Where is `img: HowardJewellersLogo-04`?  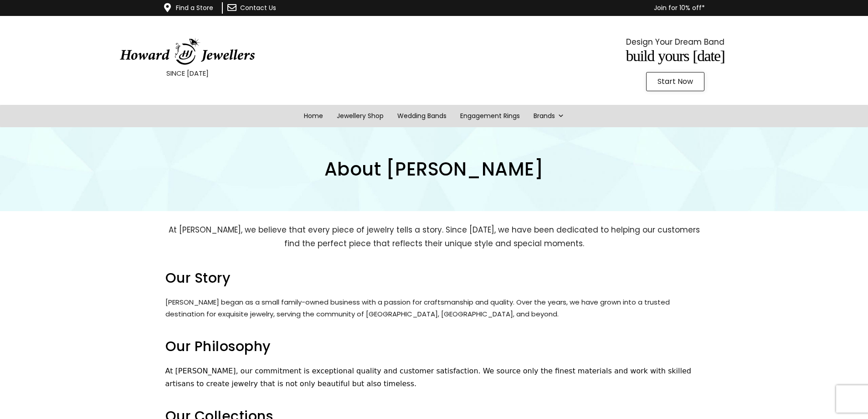
img: HowardJewellersLogo-04 is located at coordinates (188, 52).